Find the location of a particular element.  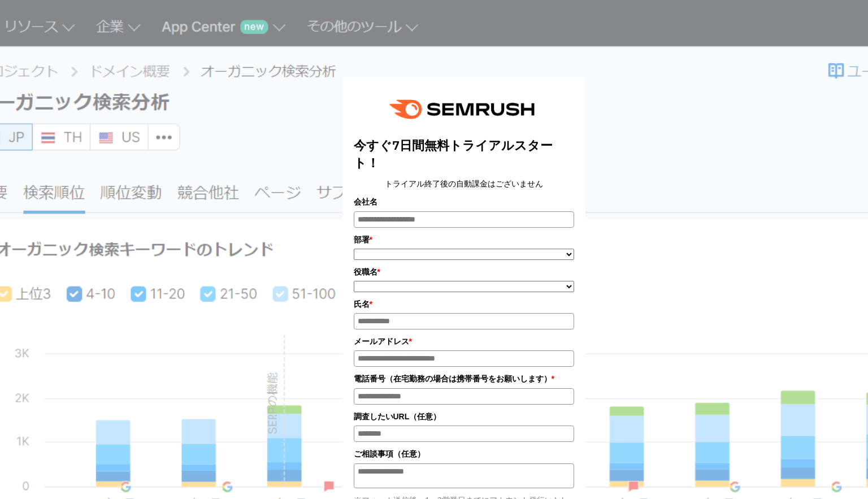

label: メールアドレス is located at coordinates (463, 342).